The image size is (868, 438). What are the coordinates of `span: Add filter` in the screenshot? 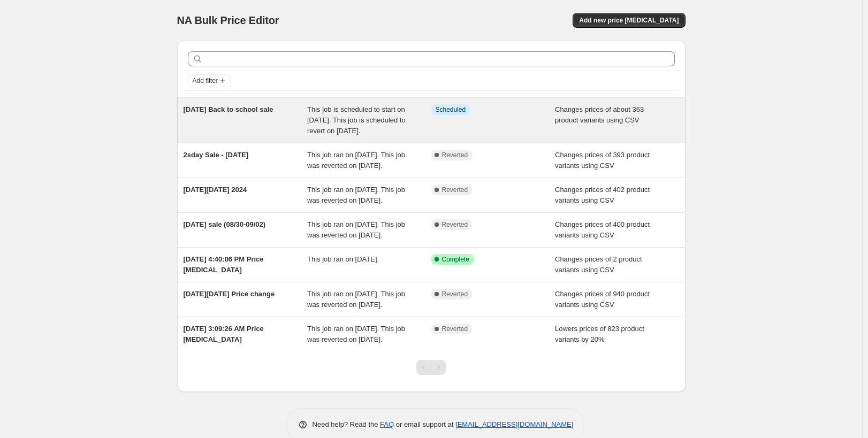 It's located at (205, 81).